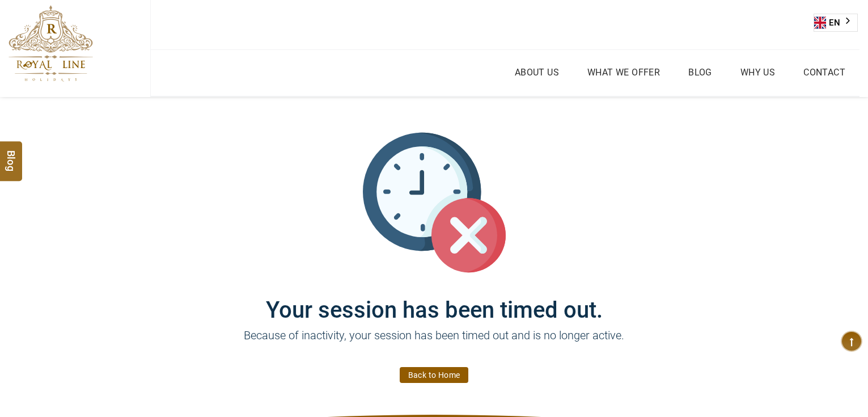  I want to click on img: session_time_out.svg, so click(434, 202).